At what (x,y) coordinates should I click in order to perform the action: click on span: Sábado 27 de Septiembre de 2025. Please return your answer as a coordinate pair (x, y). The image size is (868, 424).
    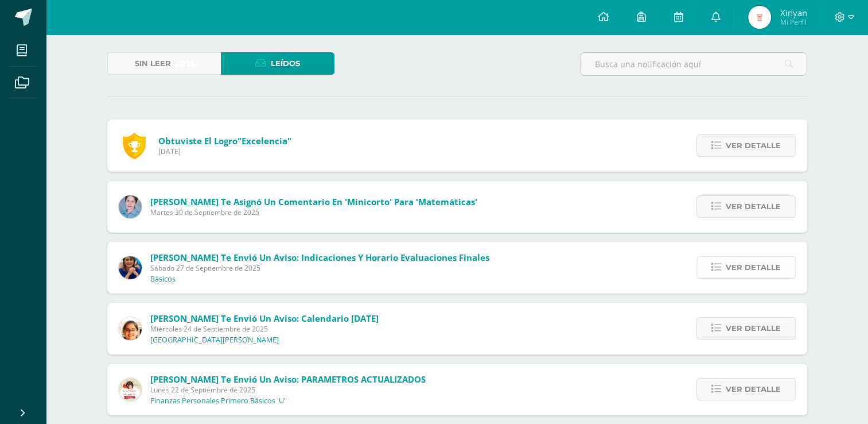
    Looking at the image, I should click on (319, 268).